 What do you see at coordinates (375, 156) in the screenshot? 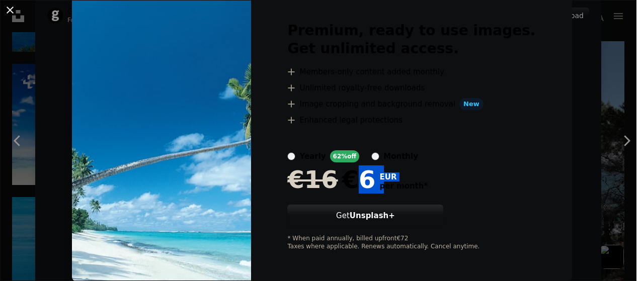
I see `input: monthly` at bounding box center [375, 156].